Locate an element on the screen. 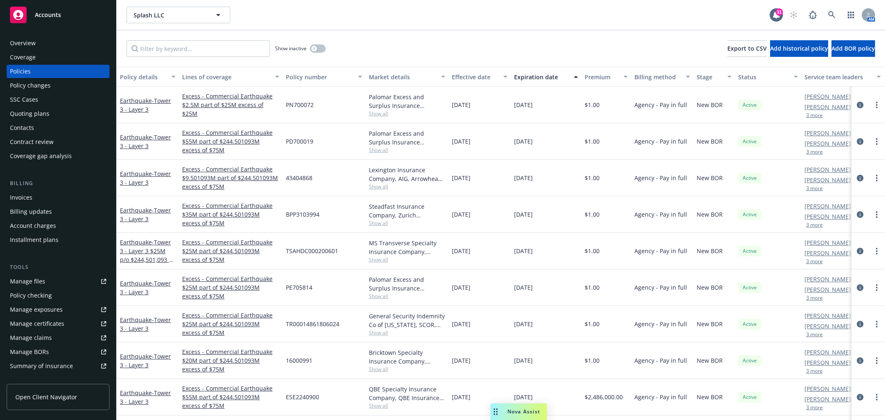 Image resolution: width=885 pixels, height=420 pixels. div: Installment plans is located at coordinates (34, 240).